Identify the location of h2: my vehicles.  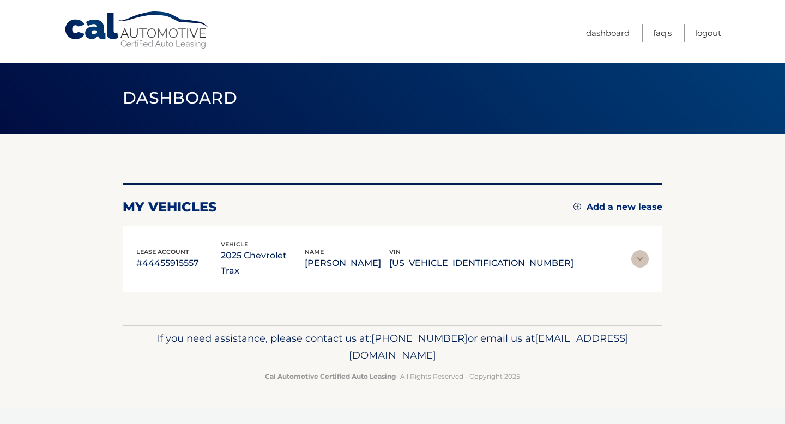
(170, 207).